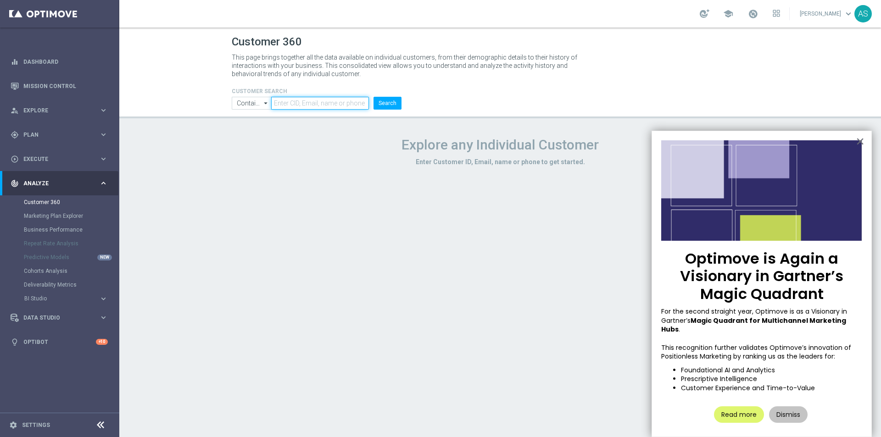  Describe the element at coordinates (60, 216) in the screenshot. I see `a: Marketing Plan Explorer` at that location.